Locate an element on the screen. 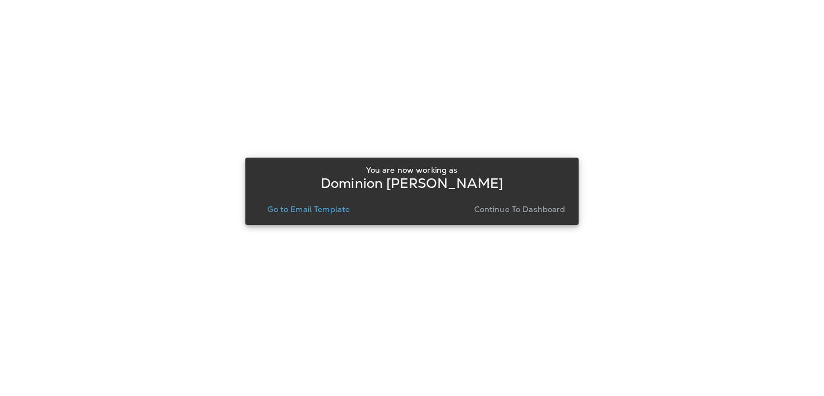 This screenshot has height=396, width=824. p: You are now working as is located at coordinates (412, 170).